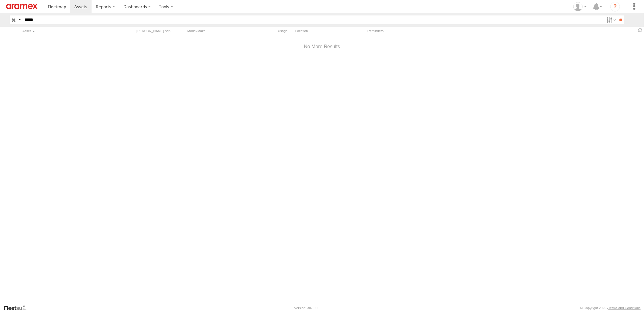 This screenshot has height=311, width=644. Describe the element at coordinates (624, 308) in the screenshot. I see `a: Terms and Conditions` at that location.